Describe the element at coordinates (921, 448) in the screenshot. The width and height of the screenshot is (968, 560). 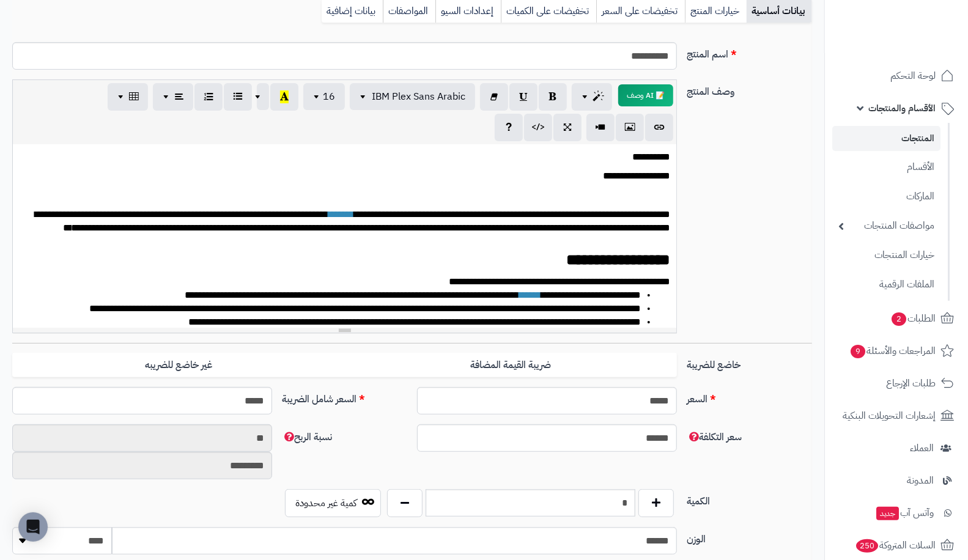
I see `span: العملاء` at that location.